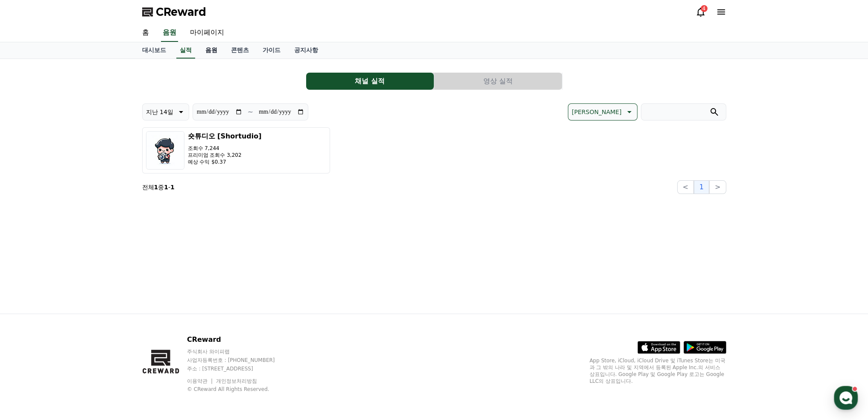  I want to click on p: 조회수 7,244, so click(225, 148).